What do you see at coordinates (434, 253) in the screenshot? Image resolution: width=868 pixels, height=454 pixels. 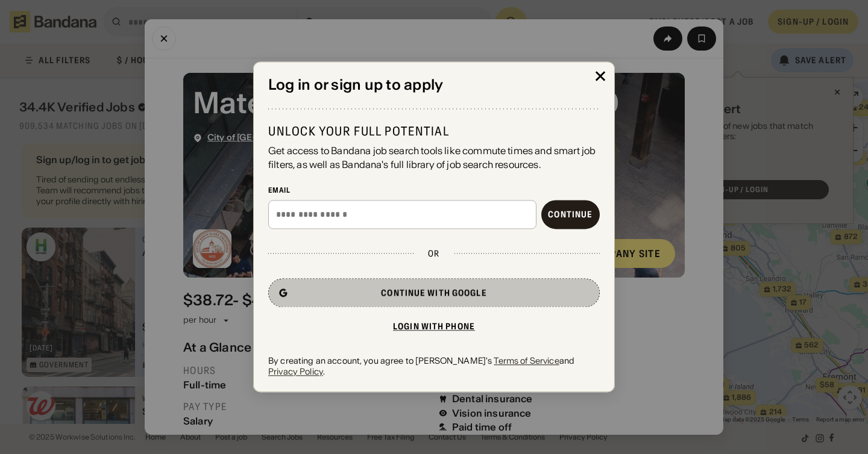 I see `div: or` at bounding box center [434, 253].